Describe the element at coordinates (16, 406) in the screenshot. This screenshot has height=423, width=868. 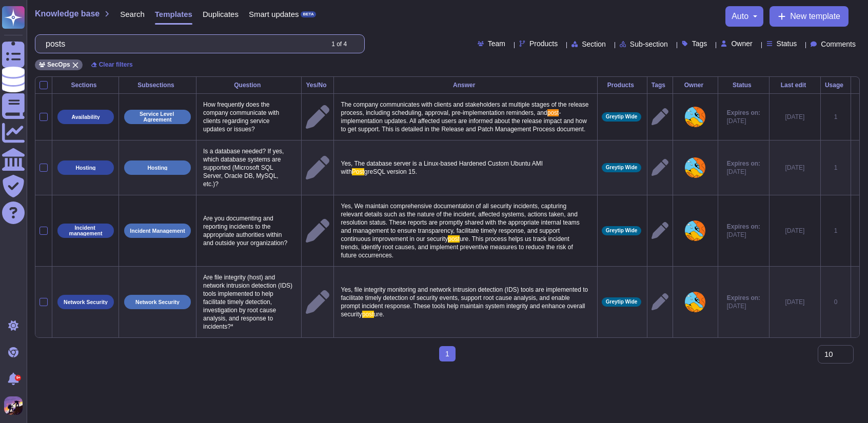
I see `button: user` at that location.